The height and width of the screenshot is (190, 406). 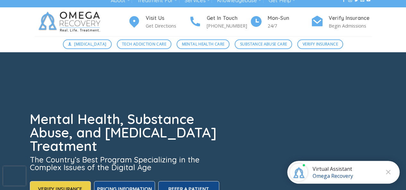 What do you see at coordinates (167, 18) in the screenshot?
I see `h4: Visit Us` at bounding box center [167, 18].